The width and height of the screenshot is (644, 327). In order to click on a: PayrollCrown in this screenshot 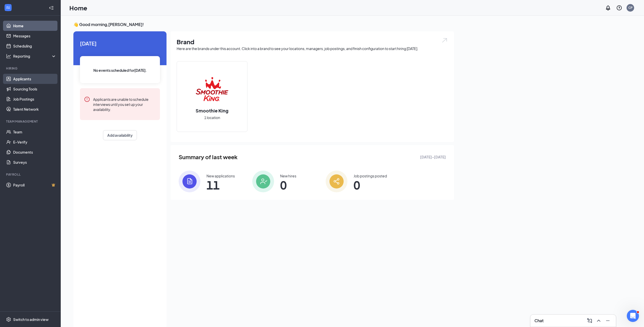, I will do `click(34, 185)`.